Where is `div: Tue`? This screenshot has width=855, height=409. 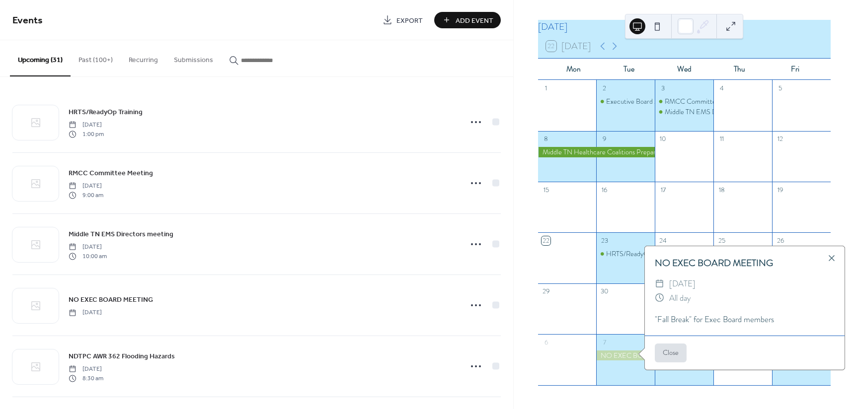
div: Tue is located at coordinates (628, 69).